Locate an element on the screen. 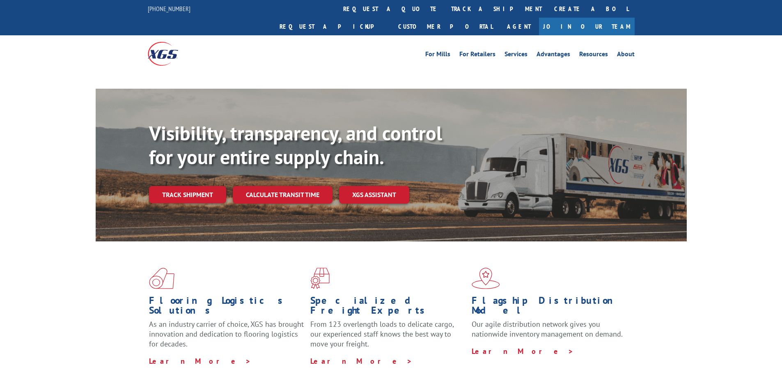 Image resolution: width=782 pixels, height=374 pixels. h1: Specialized Freight Experts is located at coordinates (388, 308).